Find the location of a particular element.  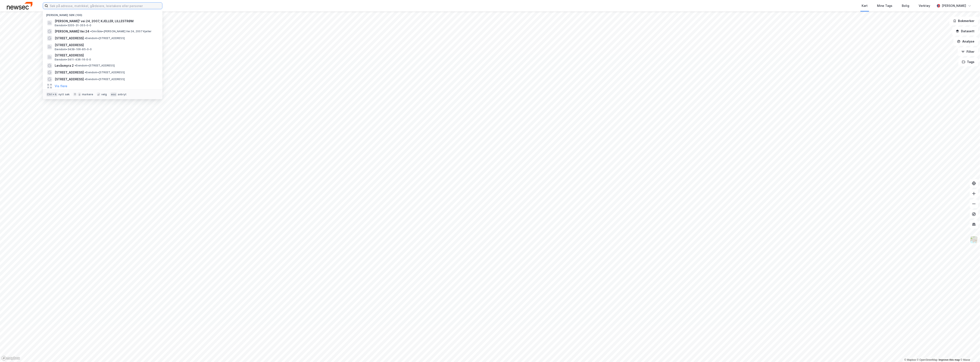

span: Eiendom • 3205-31-355-0-0 is located at coordinates (73, 25).